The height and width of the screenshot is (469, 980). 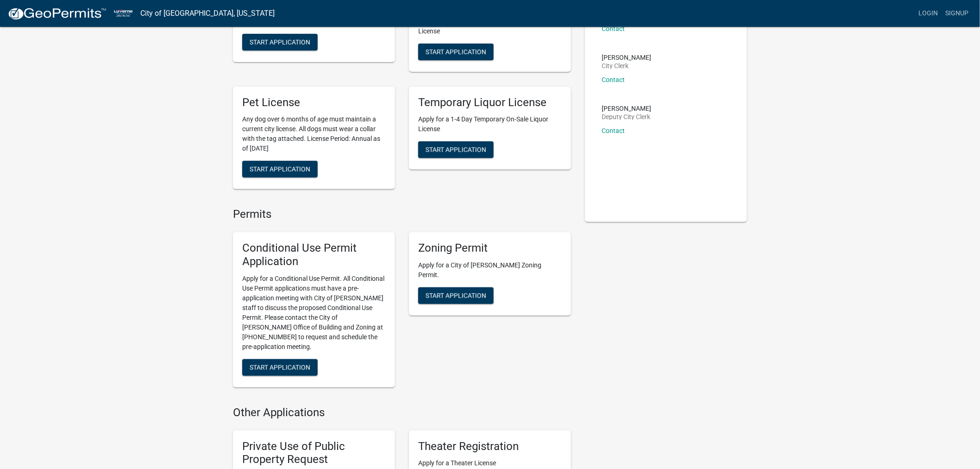 I want to click on h5: Theater Registration, so click(x=490, y=447).